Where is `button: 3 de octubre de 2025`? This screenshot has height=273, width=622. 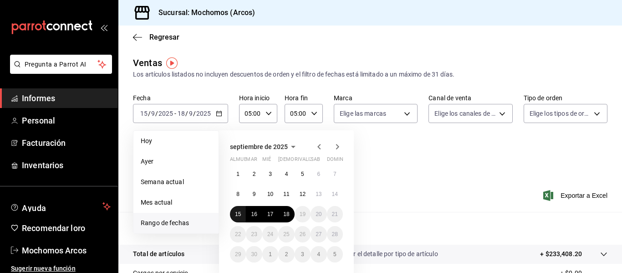 button: 3 de octubre de 2025 is located at coordinates (302, 254).